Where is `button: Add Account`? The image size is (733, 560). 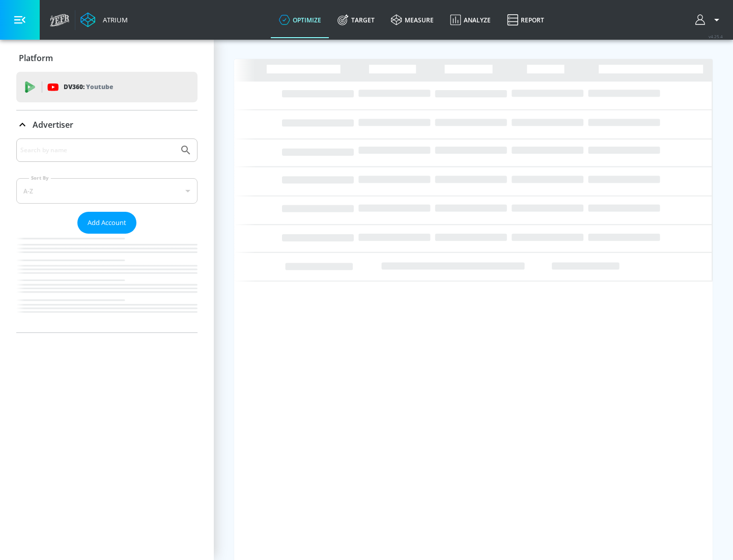 button: Add Account is located at coordinates (107, 223).